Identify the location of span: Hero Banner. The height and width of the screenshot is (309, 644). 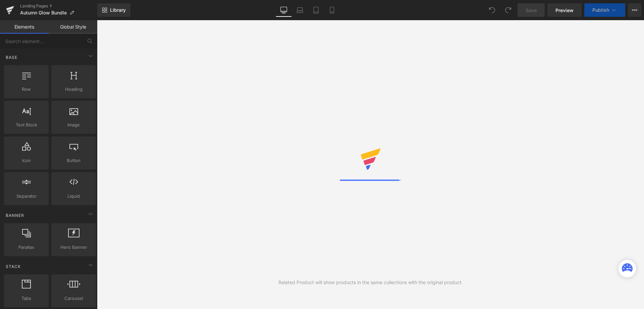
(73, 247).